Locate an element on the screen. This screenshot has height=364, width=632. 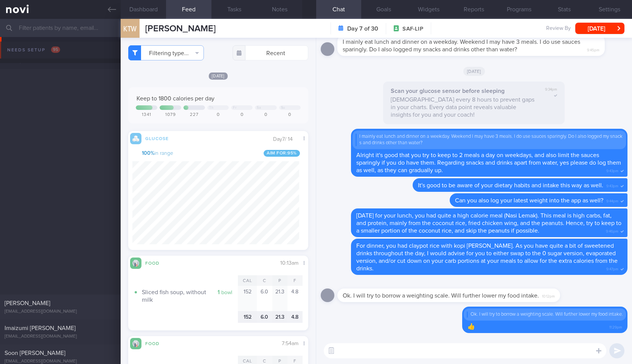
span: 10:13am is located at coordinates (290, 263).